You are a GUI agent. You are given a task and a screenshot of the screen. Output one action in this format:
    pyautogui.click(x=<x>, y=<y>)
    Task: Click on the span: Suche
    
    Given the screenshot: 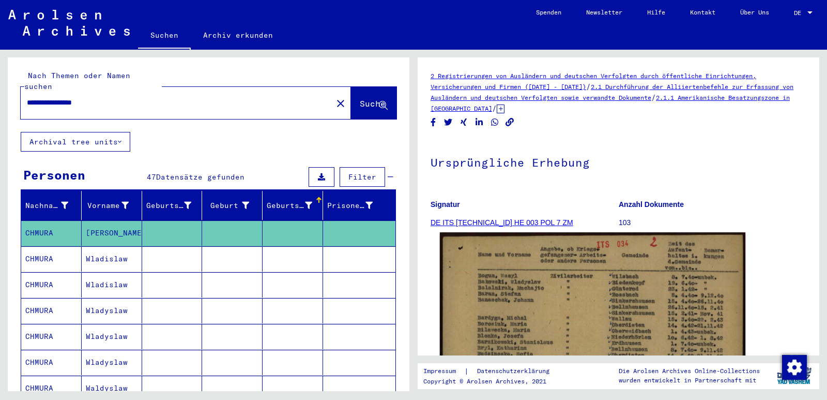 What is the action you would take?
    pyautogui.click(x=373, y=103)
    